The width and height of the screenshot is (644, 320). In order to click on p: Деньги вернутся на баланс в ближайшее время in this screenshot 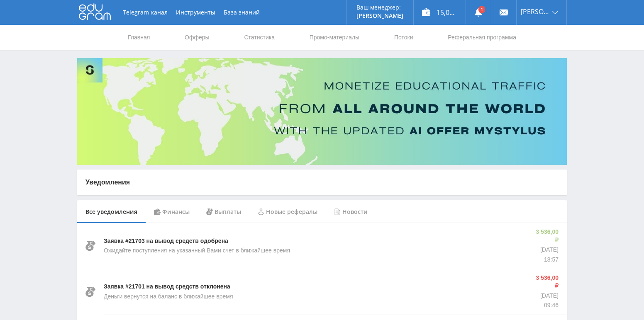, I will do `click(168, 297)`.